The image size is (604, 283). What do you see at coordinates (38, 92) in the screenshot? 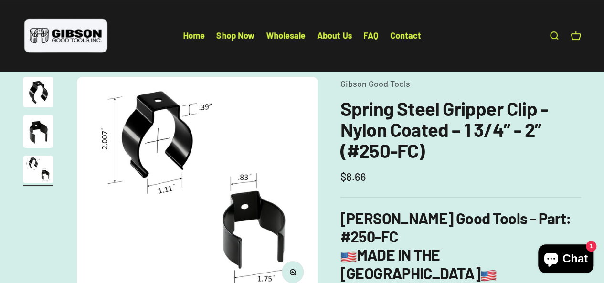
I see `img: Gripper clip, made & shipped from the USA!` at bounding box center [38, 92].